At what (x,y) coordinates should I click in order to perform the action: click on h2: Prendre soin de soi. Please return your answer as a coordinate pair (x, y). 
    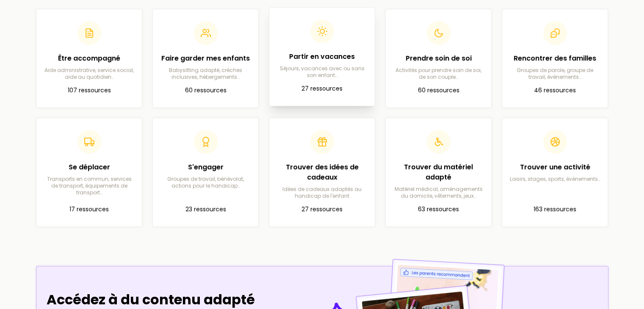
    Looking at the image, I should click on (439, 58).